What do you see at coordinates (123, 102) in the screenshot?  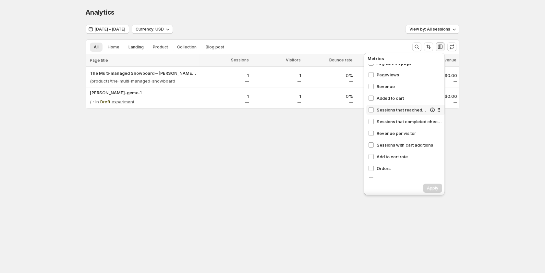 I see `p: experiment` at bounding box center [123, 102].